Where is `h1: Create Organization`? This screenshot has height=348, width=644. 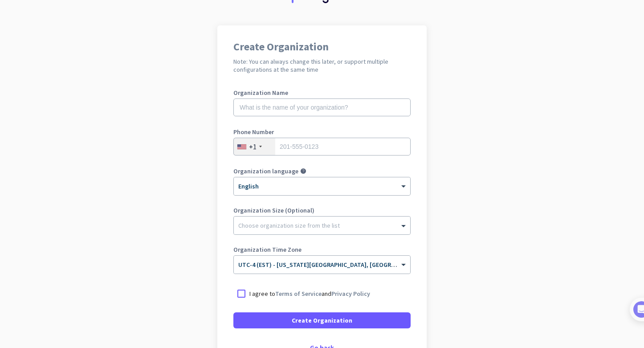
h1: Create Organization is located at coordinates (322, 47).